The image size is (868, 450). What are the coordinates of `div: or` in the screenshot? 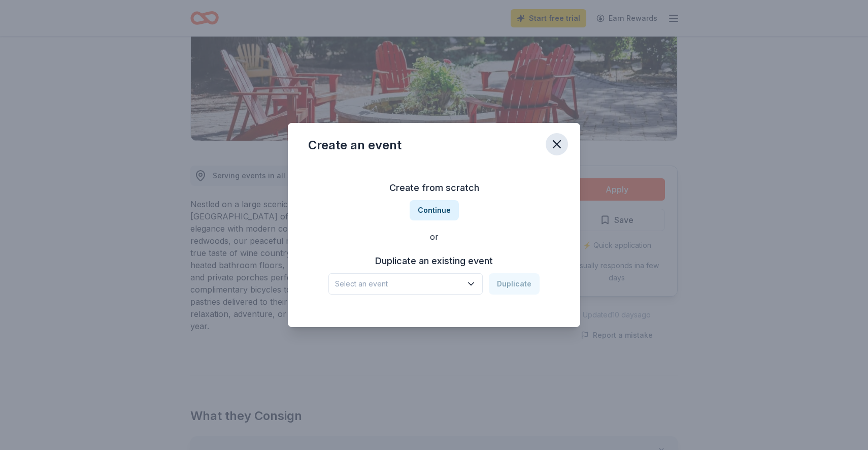 It's located at (434, 236).